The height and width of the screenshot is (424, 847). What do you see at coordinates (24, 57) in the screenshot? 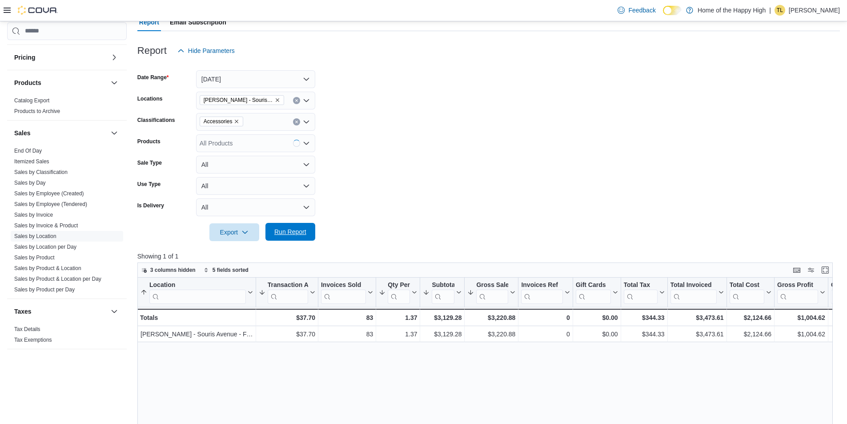
I see `h3: Pricing` at bounding box center [24, 57].